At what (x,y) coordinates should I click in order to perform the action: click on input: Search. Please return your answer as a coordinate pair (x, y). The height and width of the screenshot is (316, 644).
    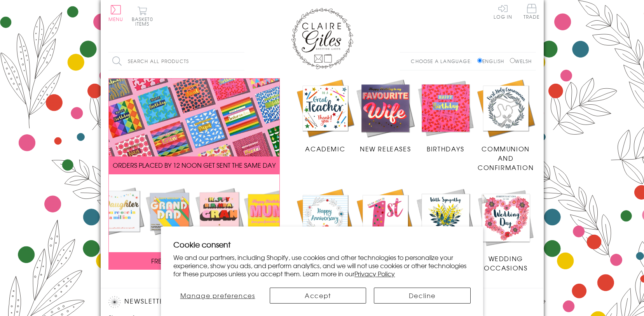
    Looking at the image, I should click on (240, 61).